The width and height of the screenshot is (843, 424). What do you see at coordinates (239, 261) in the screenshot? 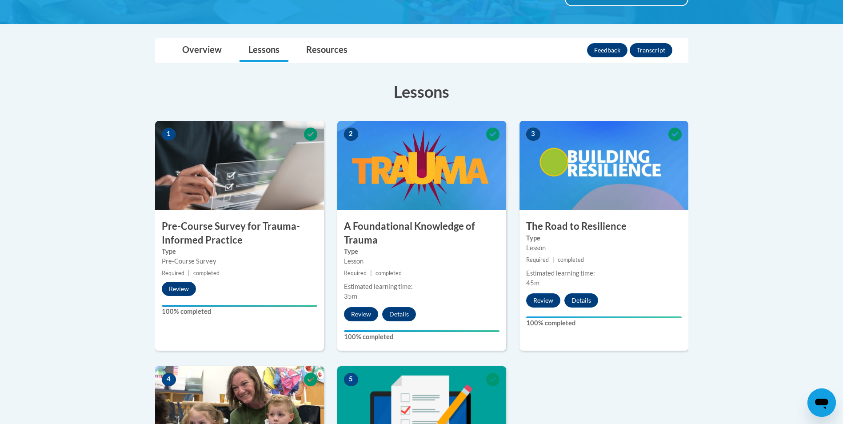
I see `div: Pre-Course Survey` at bounding box center [239, 261].